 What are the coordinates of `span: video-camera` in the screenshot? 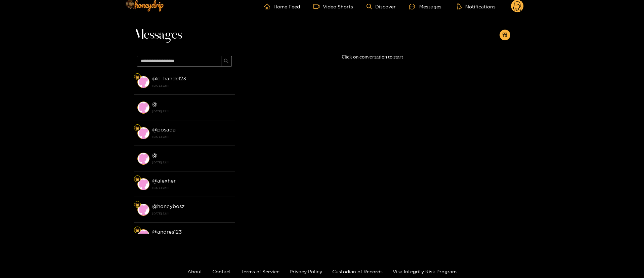 It's located at (318, 7).